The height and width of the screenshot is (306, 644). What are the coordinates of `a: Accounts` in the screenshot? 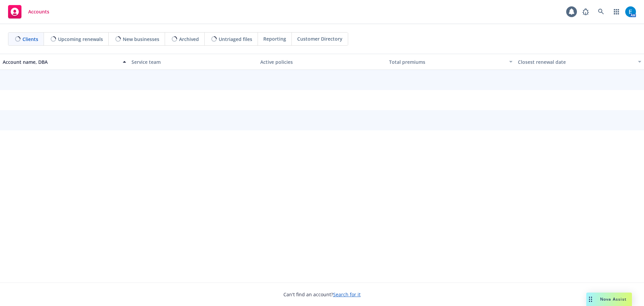 It's located at (28, 12).